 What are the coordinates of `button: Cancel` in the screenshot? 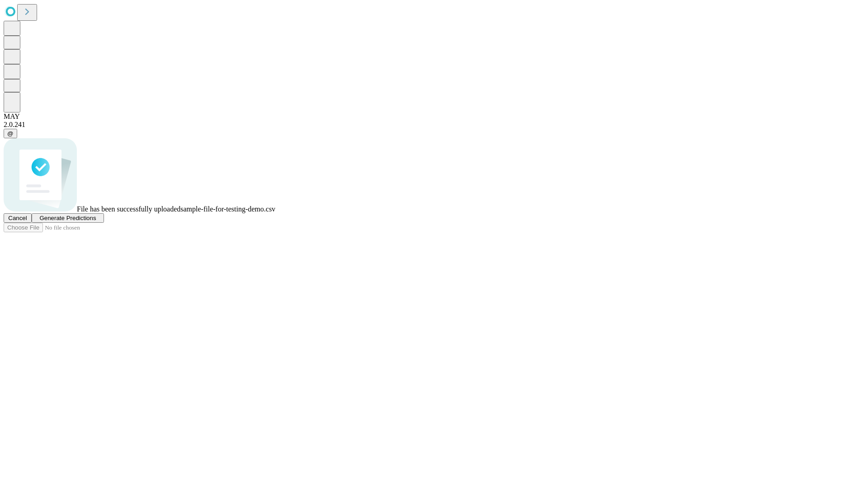 It's located at (18, 217).